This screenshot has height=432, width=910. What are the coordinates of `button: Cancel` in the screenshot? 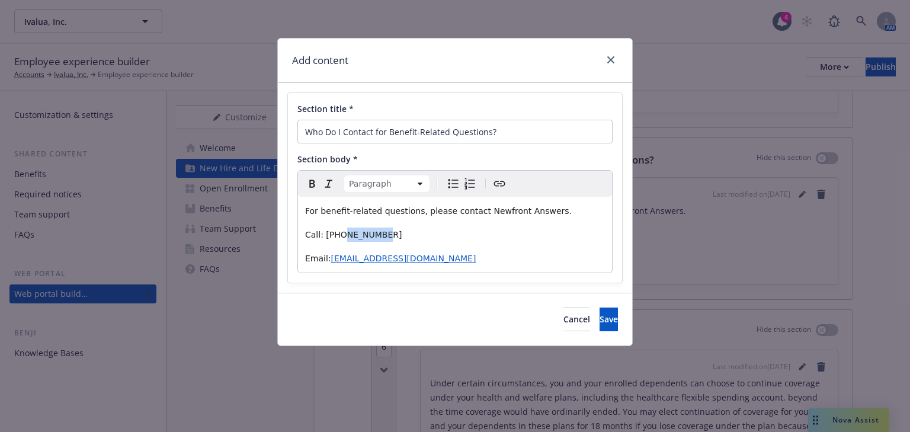 It's located at (577, 319).